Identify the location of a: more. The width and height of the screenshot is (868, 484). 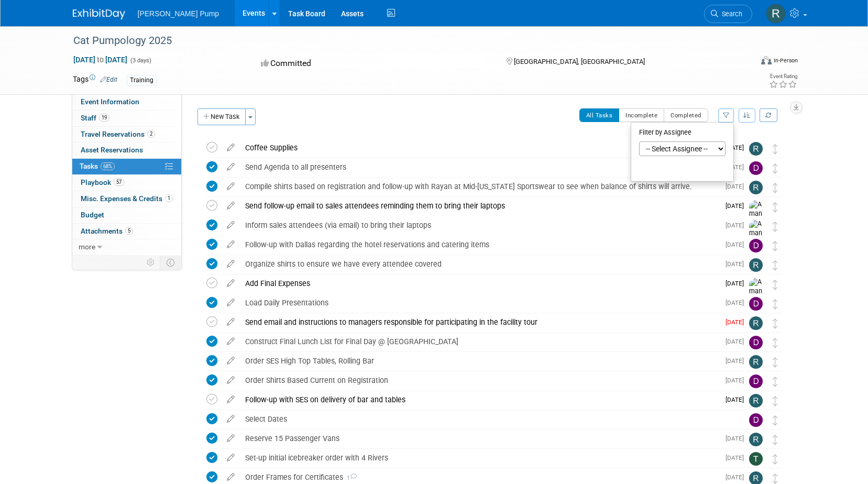
(126, 247).